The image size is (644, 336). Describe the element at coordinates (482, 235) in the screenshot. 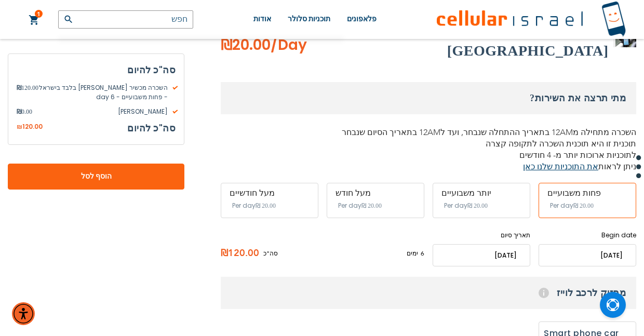

I see `label: תאריך סיום` at that location.